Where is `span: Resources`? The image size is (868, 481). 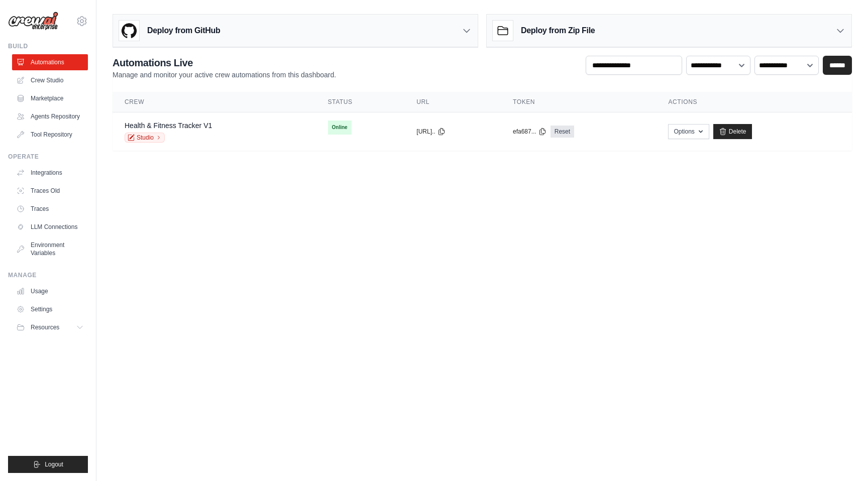
span: Resources is located at coordinates (44, 327).